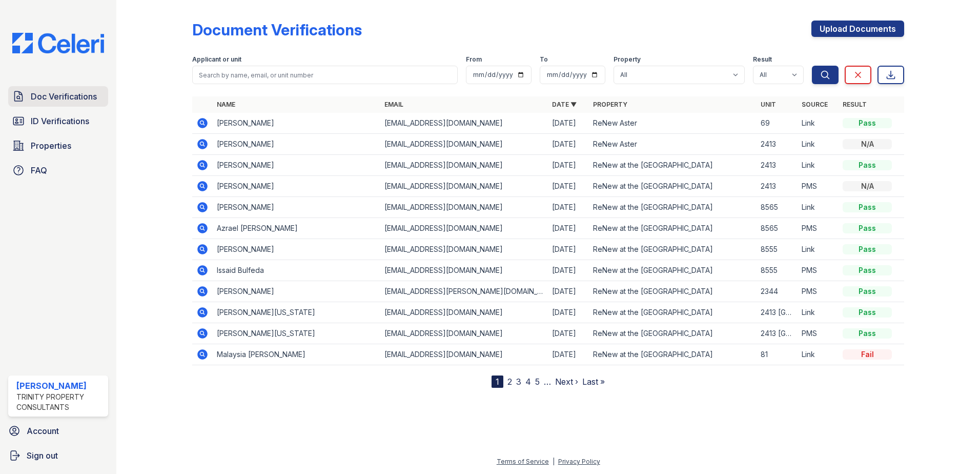  I want to click on td: Issaid Bulfeda, so click(296, 270).